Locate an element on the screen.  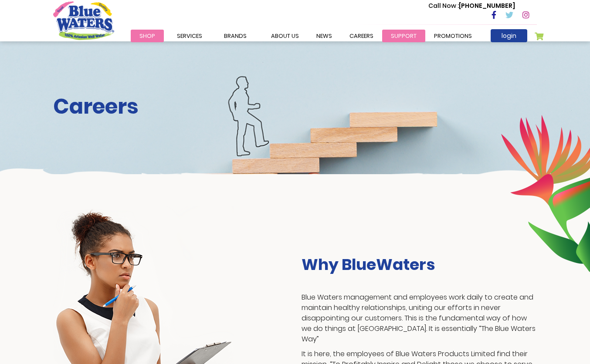
a: careers is located at coordinates (361, 36).